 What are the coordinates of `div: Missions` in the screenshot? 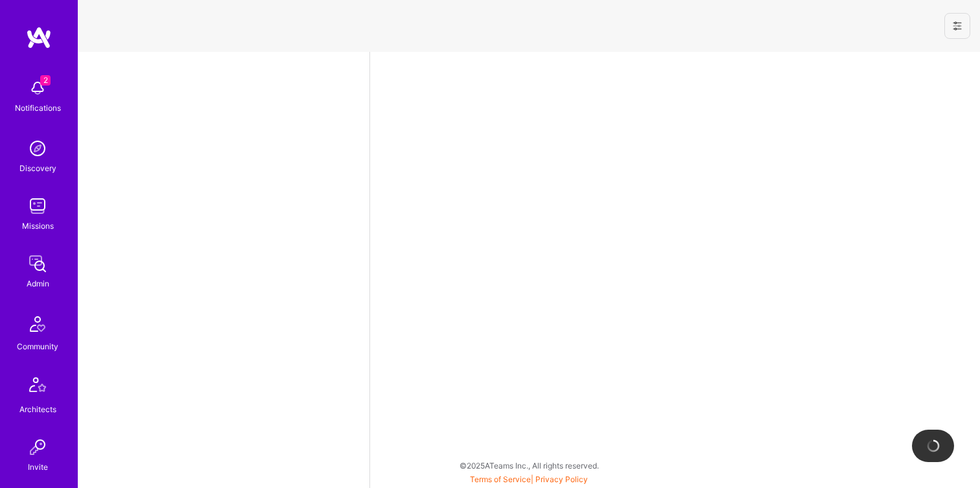 It's located at (37, 226).